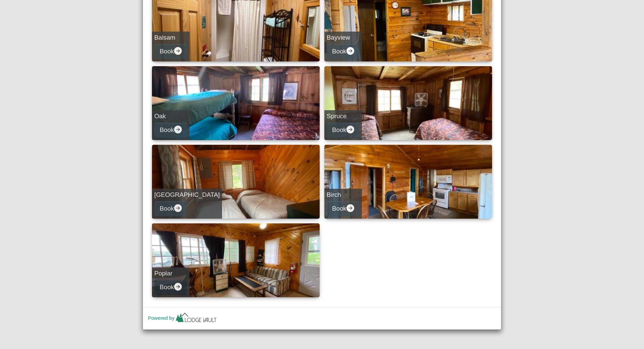 This screenshot has height=349, width=644. I want to click on h5: Balsam, so click(171, 38).